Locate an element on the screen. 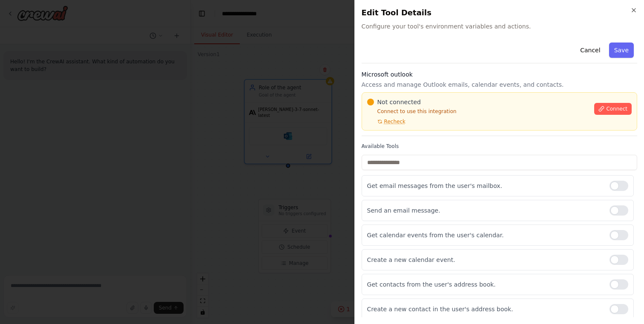 The image size is (644, 324). p: Send an email message. is located at coordinates (484, 211).